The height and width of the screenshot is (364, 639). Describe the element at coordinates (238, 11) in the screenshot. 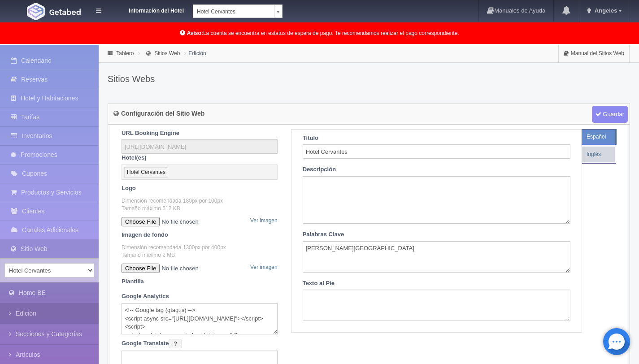

I see `a: Hotel Cervantes` at that location.